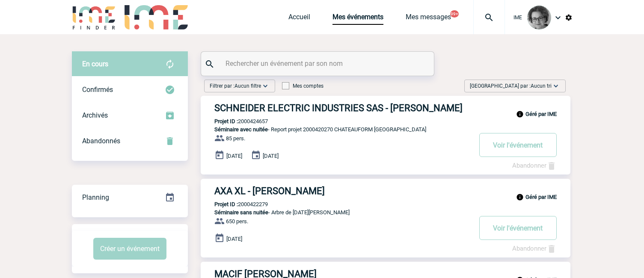 The height and width of the screenshot is (278, 644). I want to click on p: 2000424657, so click(234, 121).